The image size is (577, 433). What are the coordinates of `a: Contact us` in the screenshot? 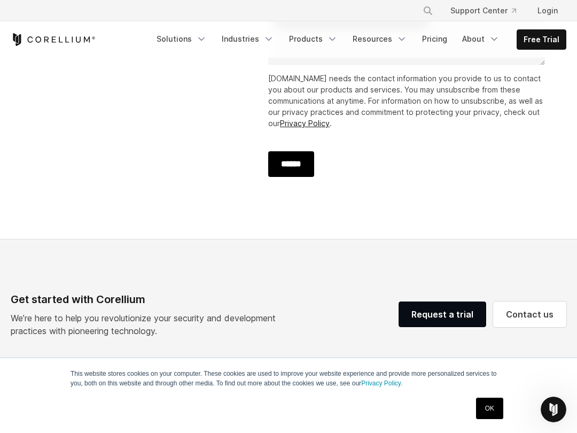 It's located at (529, 314).